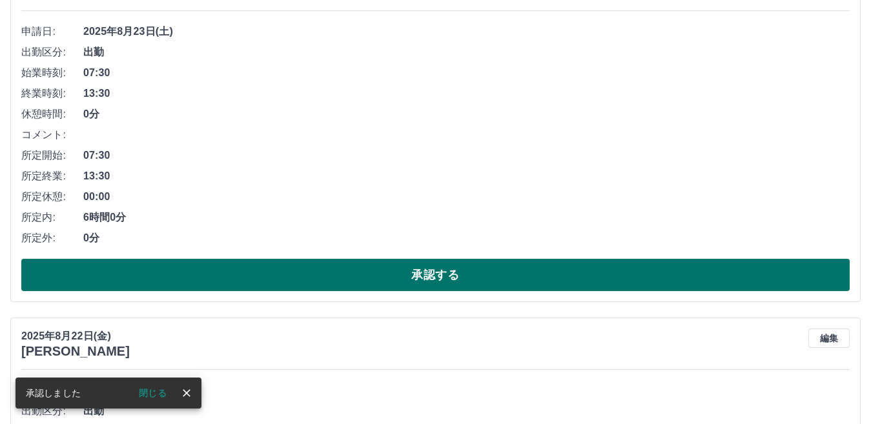  What do you see at coordinates (466, 197) in the screenshot?
I see `span: 00:00` at bounding box center [466, 197].